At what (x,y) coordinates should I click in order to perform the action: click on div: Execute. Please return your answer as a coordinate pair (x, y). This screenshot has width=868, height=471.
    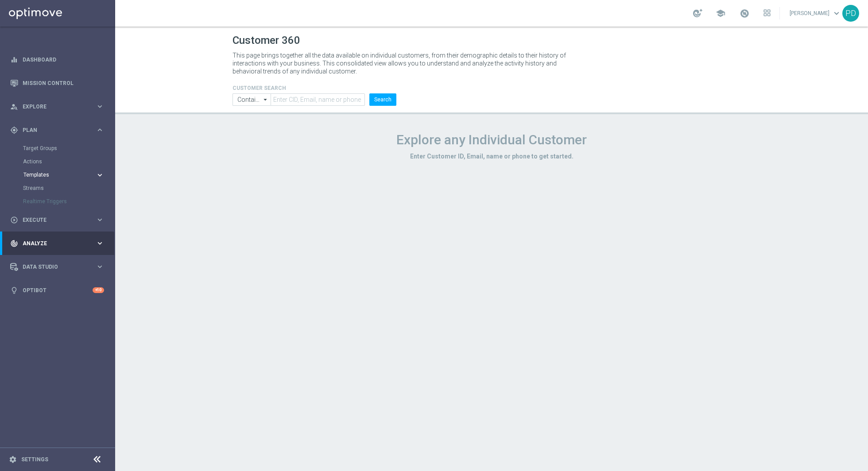
    Looking at the image, I should click on (53, 220).